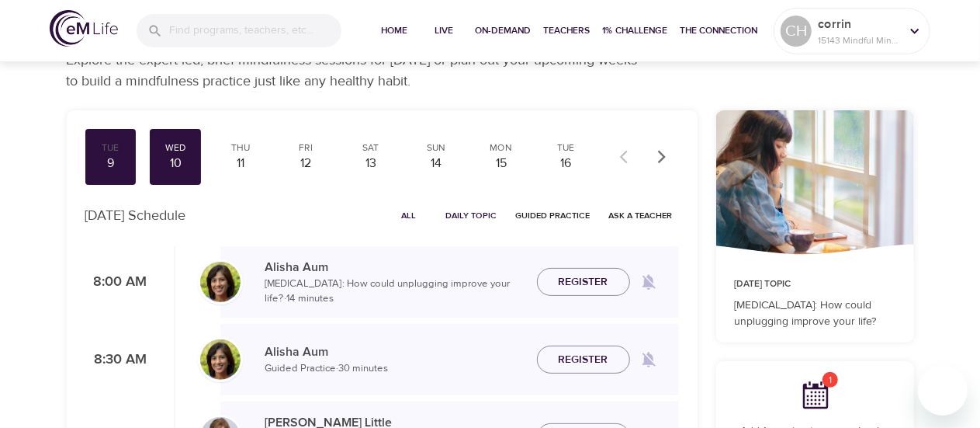 The image size is (980, 428). What do you see at coordinates (116, 282) in the screenshot?
I see `p: 8:00 AM` at bounding box center [116, 282].